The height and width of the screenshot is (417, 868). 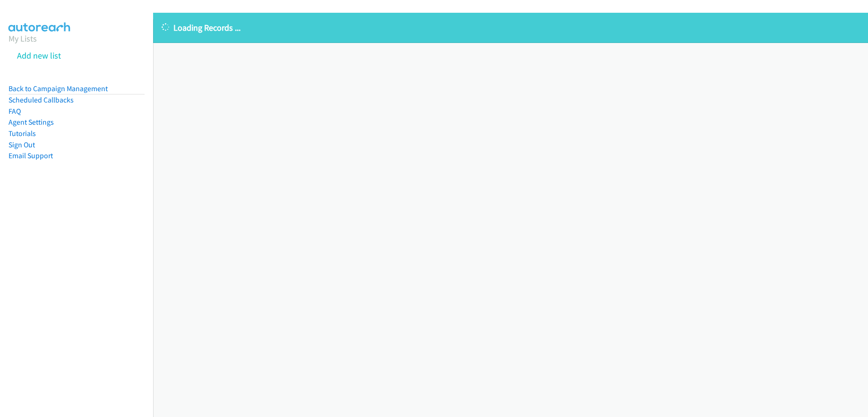 What do you see at coordinates (23, 38) in the screenshot?
I see `a: My Lists` at bounding box center [23, 38].